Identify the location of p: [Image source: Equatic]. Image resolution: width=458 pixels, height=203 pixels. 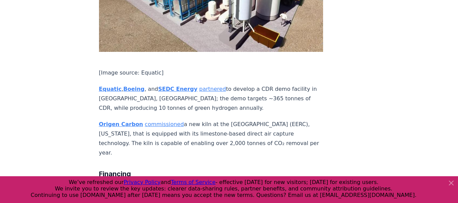
(211, 73).